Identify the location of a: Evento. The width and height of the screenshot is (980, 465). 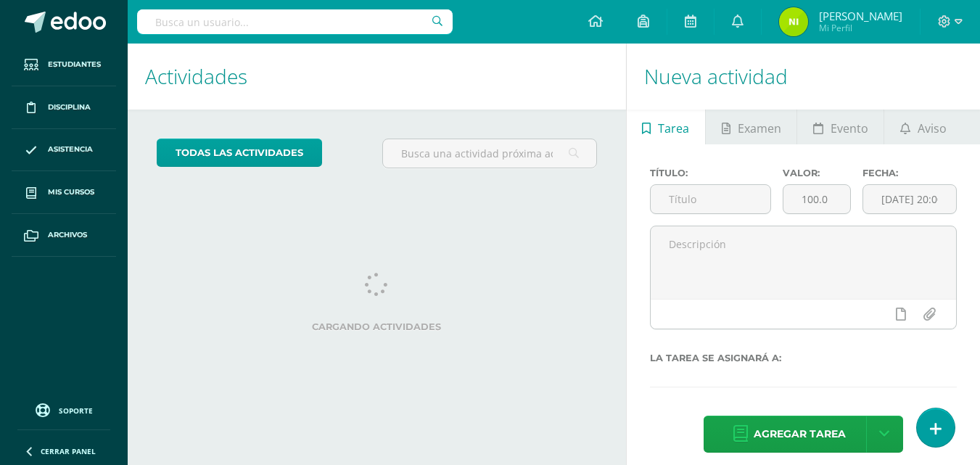
(840, 127).